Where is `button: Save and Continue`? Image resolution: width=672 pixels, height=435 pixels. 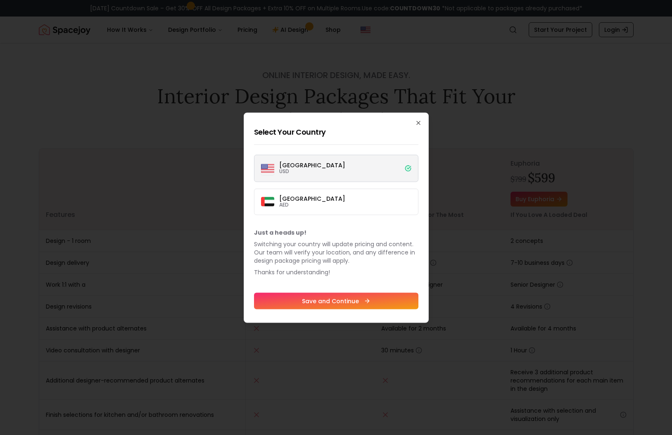
button: Save and Continue is located at coordinates (336, 300).